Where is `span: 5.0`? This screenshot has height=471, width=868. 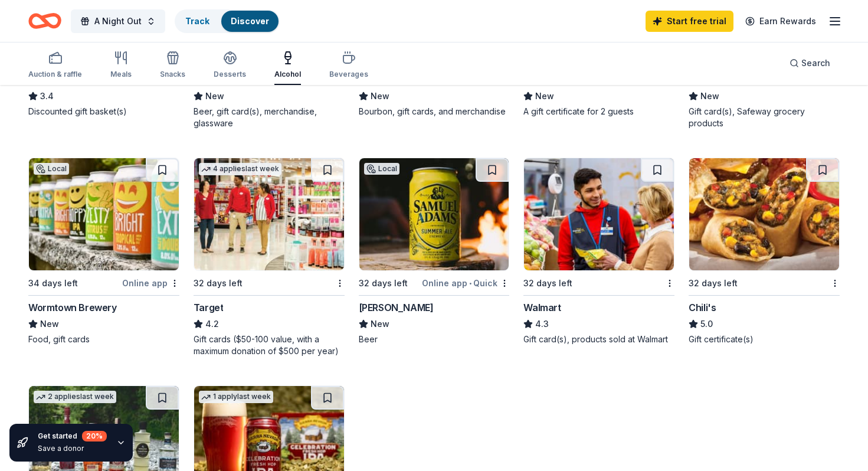
span: 5.0 is located at coordinates (706, 324).